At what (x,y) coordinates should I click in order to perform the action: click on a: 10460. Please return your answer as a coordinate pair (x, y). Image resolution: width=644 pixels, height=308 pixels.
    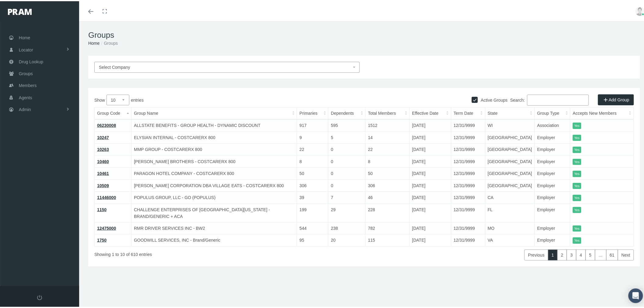
    Looking at the image, I should click on (103, 161).